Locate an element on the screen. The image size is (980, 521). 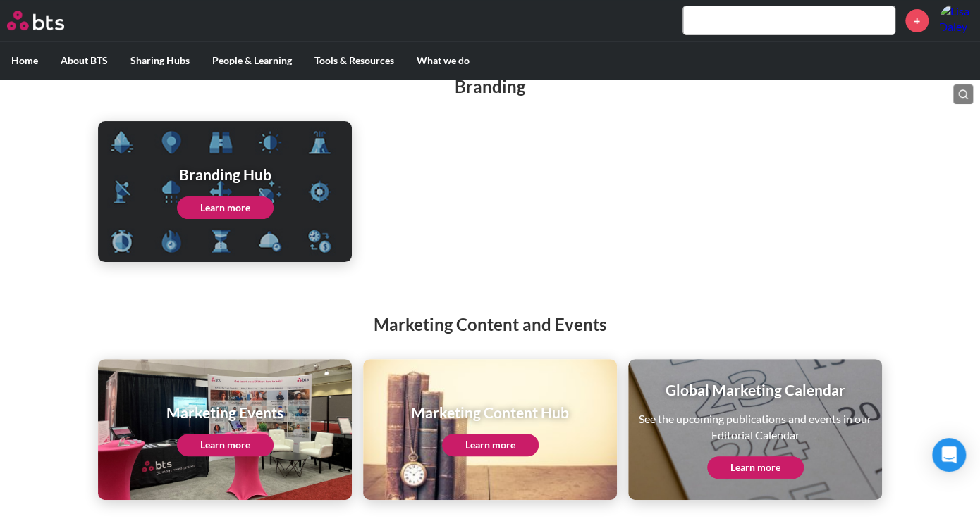
p: See the upcoming publications and events in our Editorial Calendar is located at coordinates (755, 427).